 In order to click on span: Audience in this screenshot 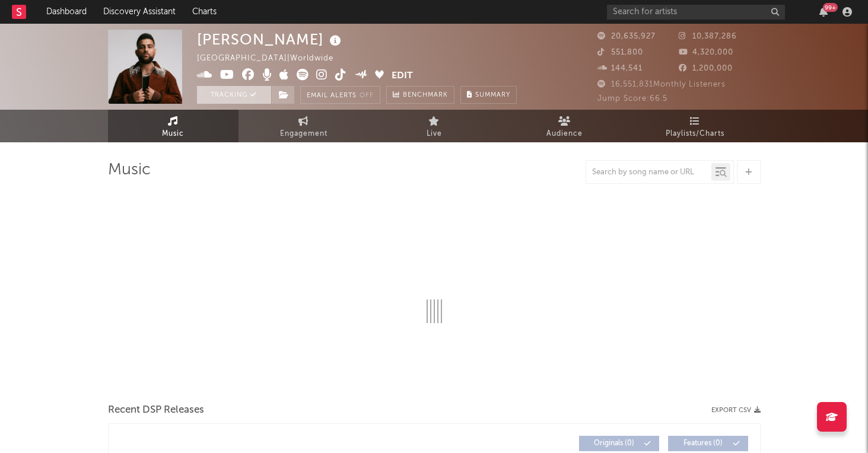, I will do `click(564, 134)`.